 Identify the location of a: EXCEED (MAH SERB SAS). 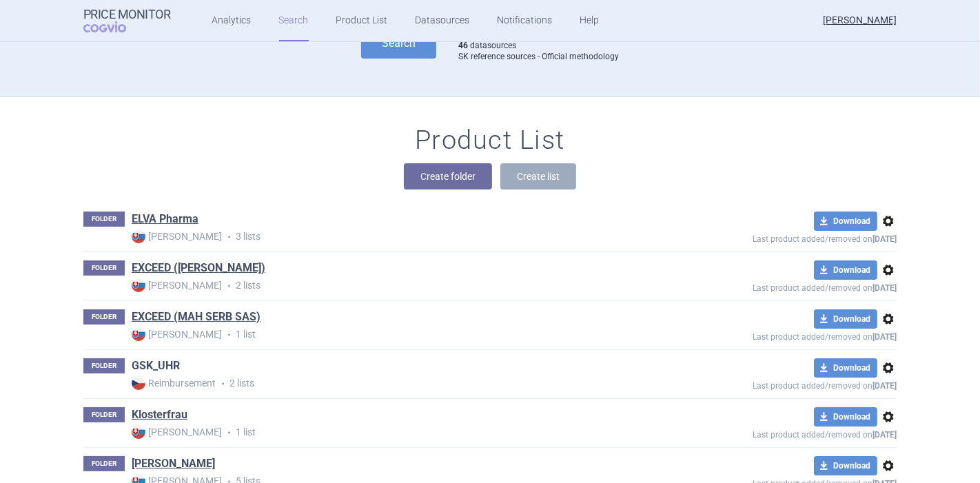
(196, 317).